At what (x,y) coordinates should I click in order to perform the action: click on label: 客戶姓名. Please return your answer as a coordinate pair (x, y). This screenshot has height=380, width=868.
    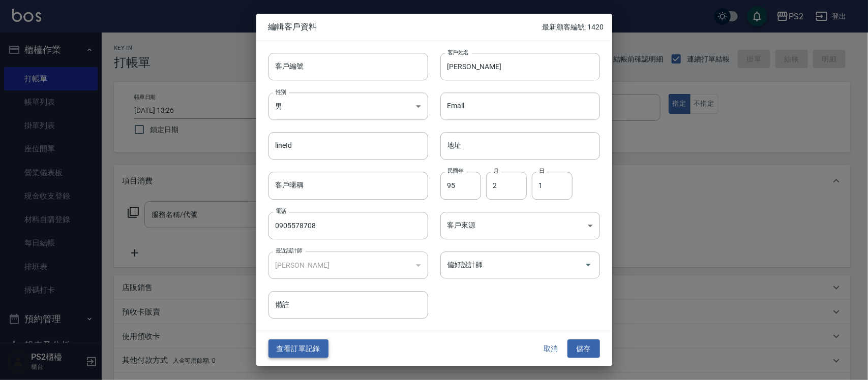
    Looking at the image, I should click on (458, 52).